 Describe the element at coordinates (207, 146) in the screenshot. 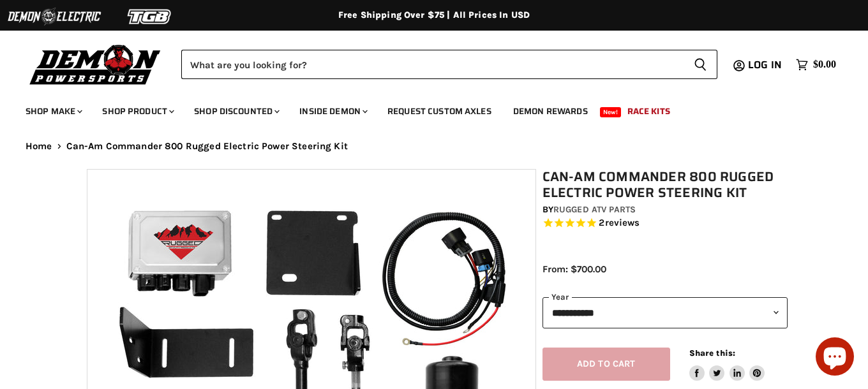

I see `span: Can-Am Commander 800 Rugged Electric Power Steering Kit` at that location.